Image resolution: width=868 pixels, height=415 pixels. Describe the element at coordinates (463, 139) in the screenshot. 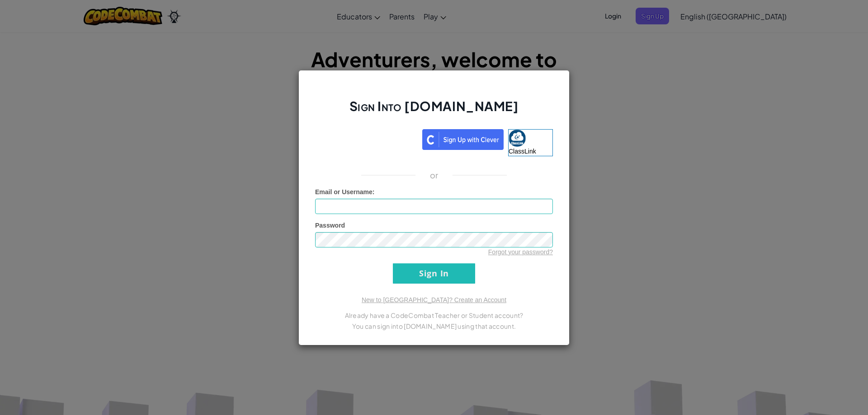

I see `img: clever_sso_button@2x.png` at that location.